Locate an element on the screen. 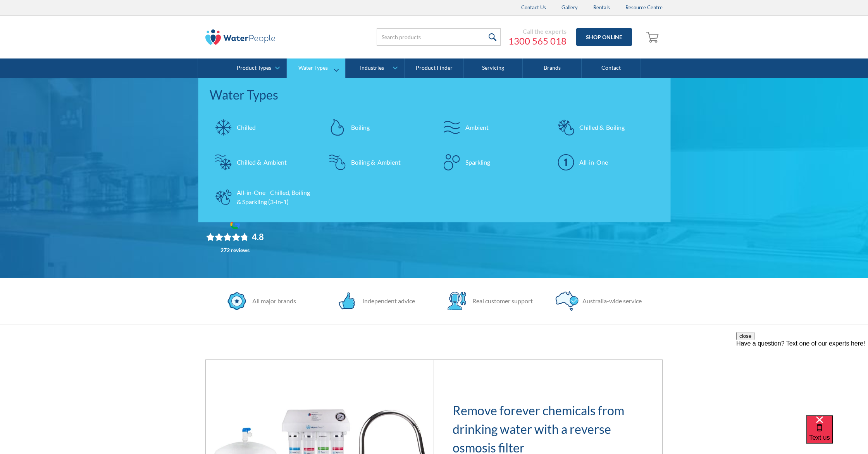 The width and height of the screenshot is (868, 454). div: Chilled & Ambient is located at coordinates (261, 163).